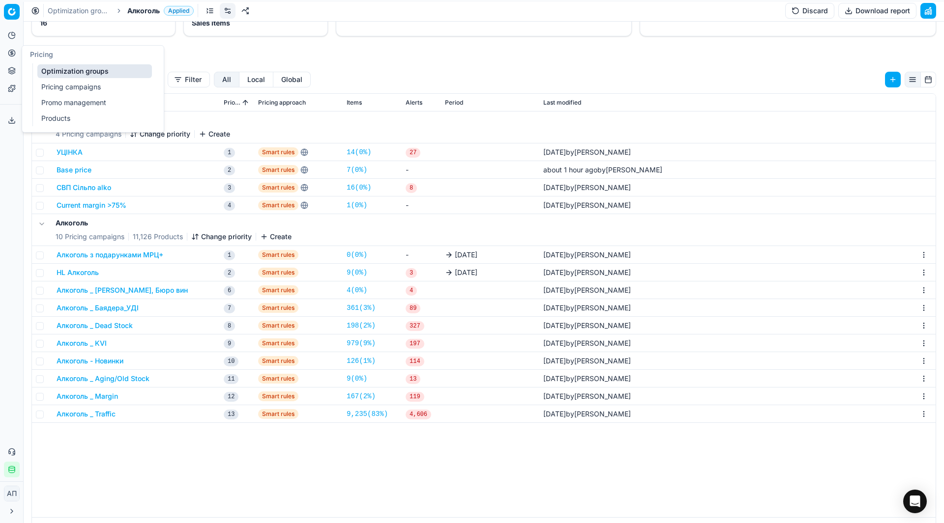 The image size is (944, 523). Describe the element at coordinates (229, 291) in the screenshot. I see `span: 6` at that location.